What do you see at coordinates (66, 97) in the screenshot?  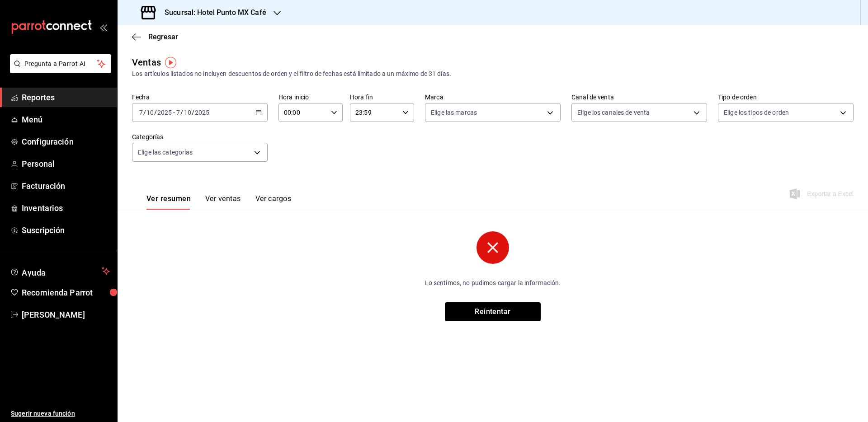 I see `span: Reportes` at bounding box center [66, 97].